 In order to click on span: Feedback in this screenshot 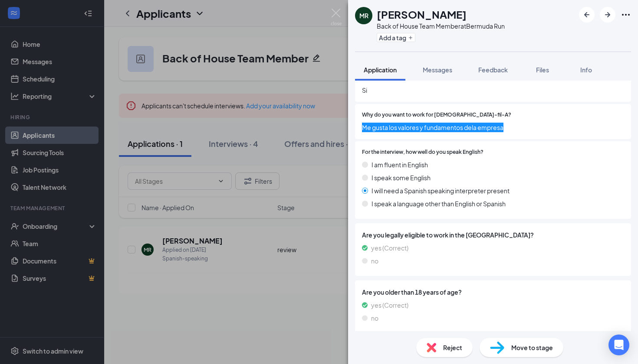, I will do `click(493, 70)`.